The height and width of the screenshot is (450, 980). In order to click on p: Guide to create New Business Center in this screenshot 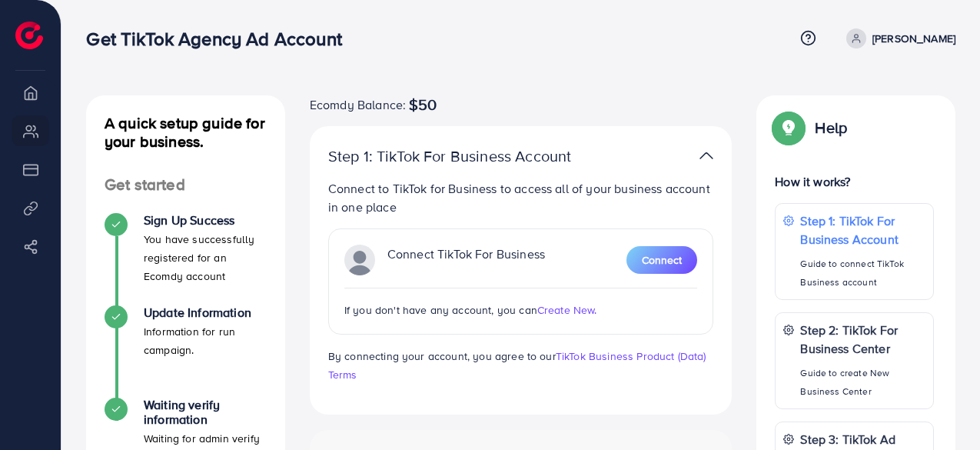, I will do `click(863, 383)`.